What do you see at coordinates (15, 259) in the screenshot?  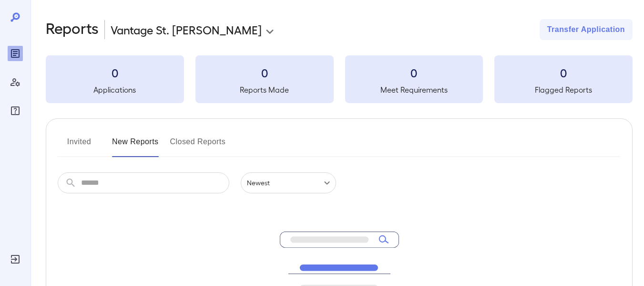 I see `div: Log Out` at bounding box center [15, 259].